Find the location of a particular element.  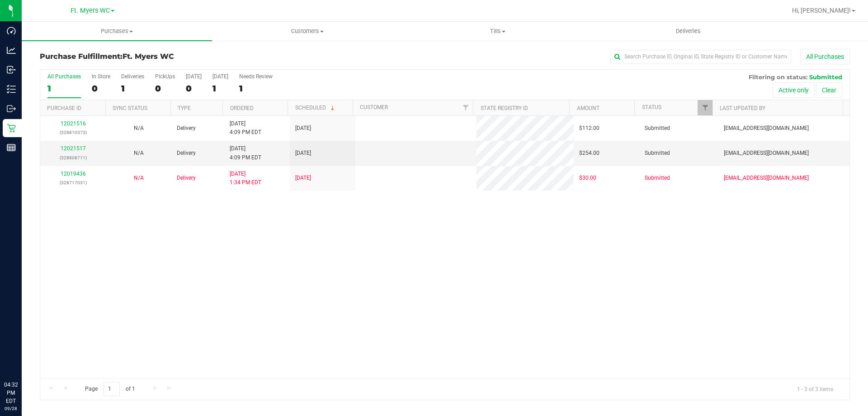

p: (328717031) is located at coordinates (73, 183).